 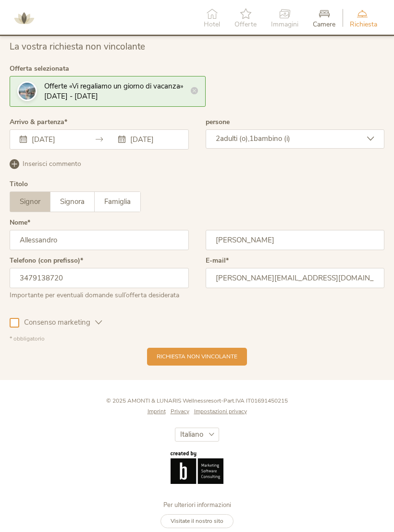 What do you see at coordinates (284, 24) in the screenshot?
I see `span: Immagini` at bounding box center [284, 24].